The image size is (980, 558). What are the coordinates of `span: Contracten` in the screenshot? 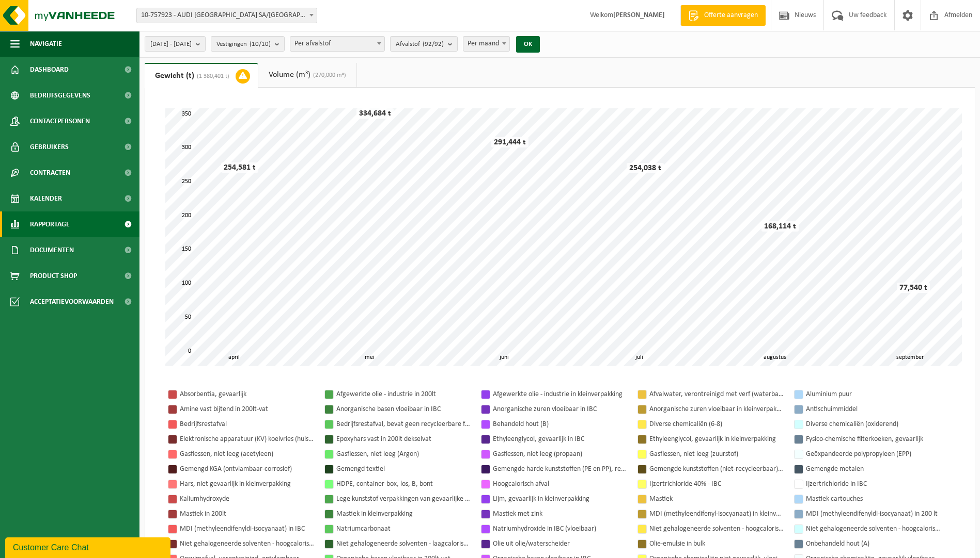 It's located at (50, 173).